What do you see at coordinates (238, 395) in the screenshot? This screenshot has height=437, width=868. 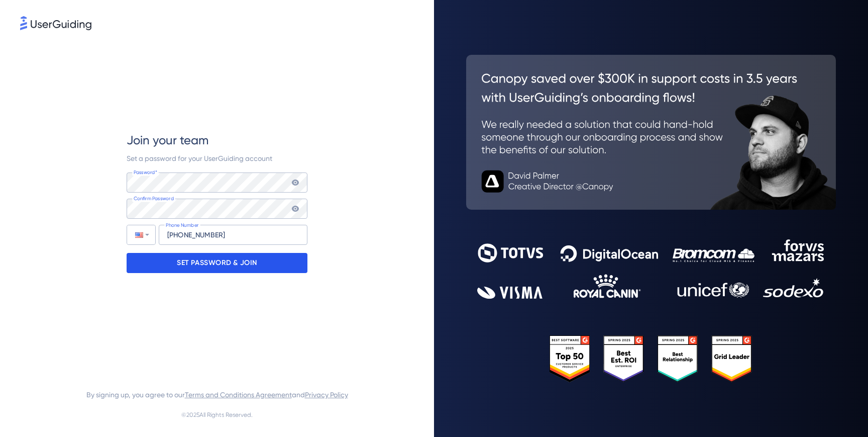 I see `a: Terms and Conditions Agreement` at bounding box center [238, 395].